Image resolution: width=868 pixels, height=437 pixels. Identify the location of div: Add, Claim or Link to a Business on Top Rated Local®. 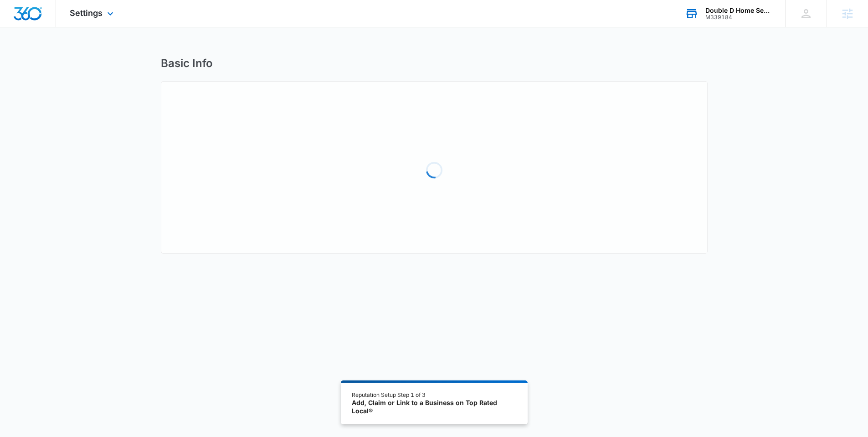
(434, 406).